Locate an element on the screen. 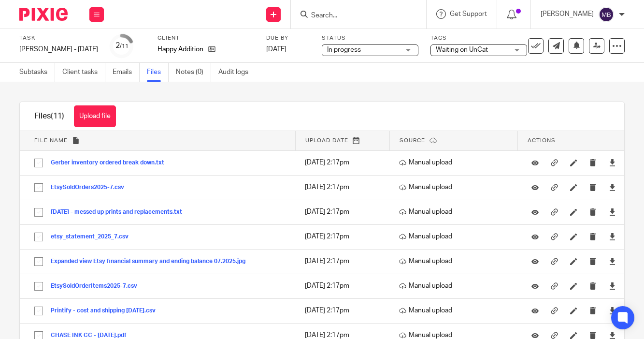  div: Jules - July 2025 is located at coordinates (59, 49).